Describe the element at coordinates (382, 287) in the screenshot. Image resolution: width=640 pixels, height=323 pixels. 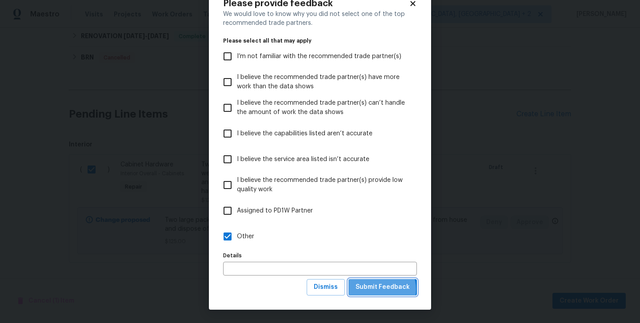
I see `button: Submit Feedback` at that location.